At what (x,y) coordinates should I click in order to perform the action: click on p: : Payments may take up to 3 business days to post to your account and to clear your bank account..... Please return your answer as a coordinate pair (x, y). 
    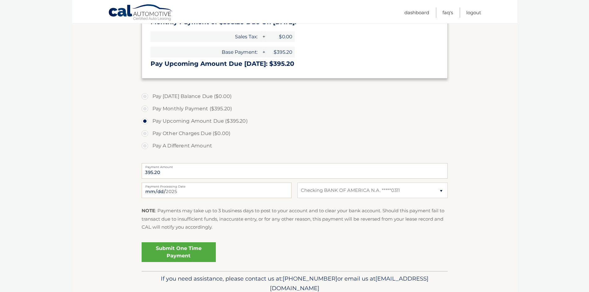
    Looking at the image, I should click on (295, 219).